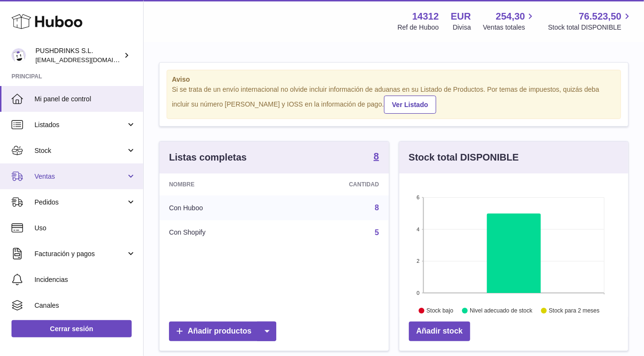 This screenshot has width=644, height=356. What do you see at coordinates (85, 280) in the screenshot?
I see `span: Incidencias` at bounding box center [85, 280].